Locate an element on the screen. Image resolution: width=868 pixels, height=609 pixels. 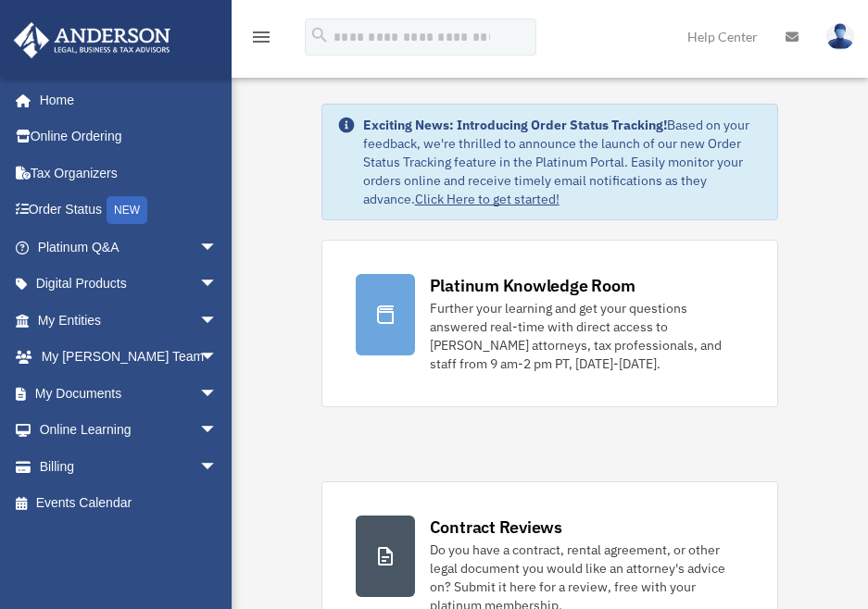
div: NEW is located at coordinates (127, 211).